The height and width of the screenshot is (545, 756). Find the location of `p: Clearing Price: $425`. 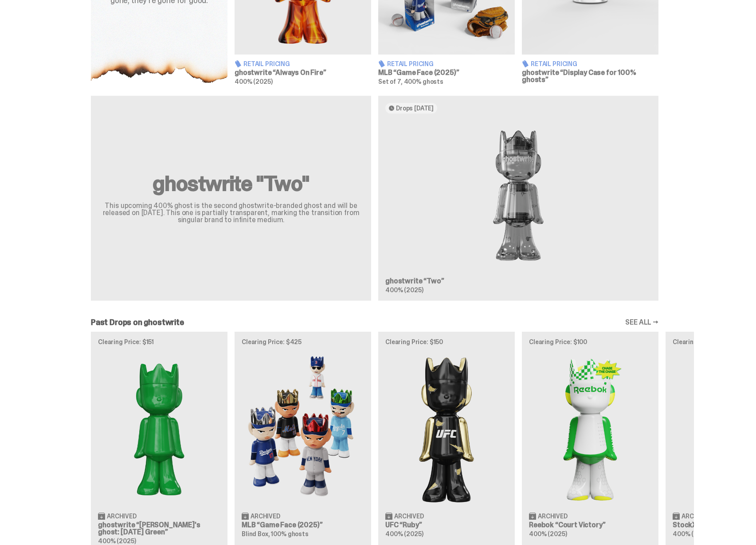

p: Clearing Price: $425 is located at coordinates (303, 342).